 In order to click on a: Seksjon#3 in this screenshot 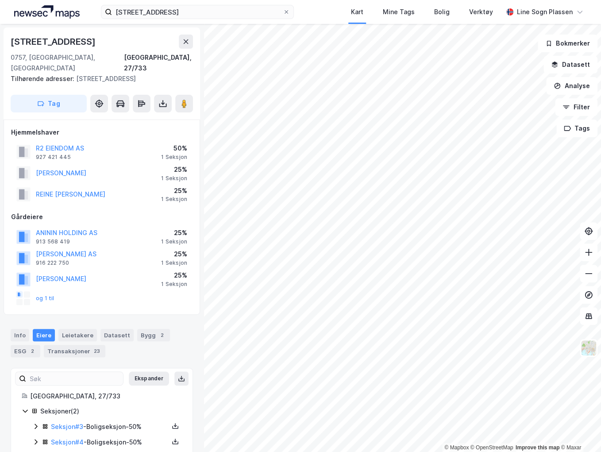, I will do `click(67, 426)`.